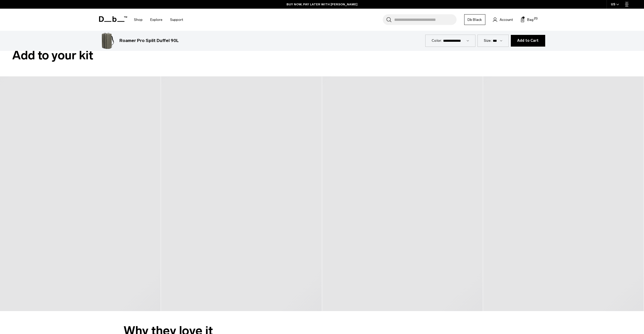 The height and width of the screenshot is (334, 644). I want to click on button: Bag (1), so click(527, 20).